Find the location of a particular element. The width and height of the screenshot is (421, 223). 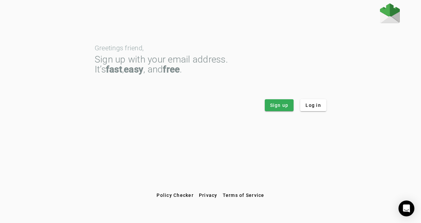

span: Terms of Service is located at coordinates (244, 195).